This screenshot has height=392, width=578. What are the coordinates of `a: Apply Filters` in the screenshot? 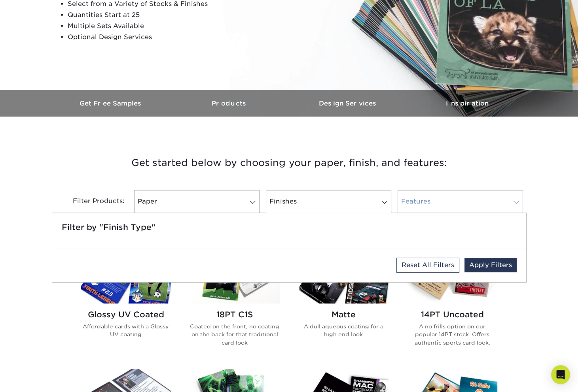 It's located at (491, 265).